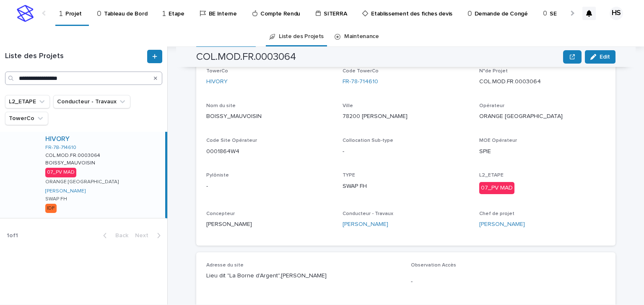 The height and width of the screenshot is (305, 644). I want to click on img: stacker-logo-s-only.png, so click(25, 13).